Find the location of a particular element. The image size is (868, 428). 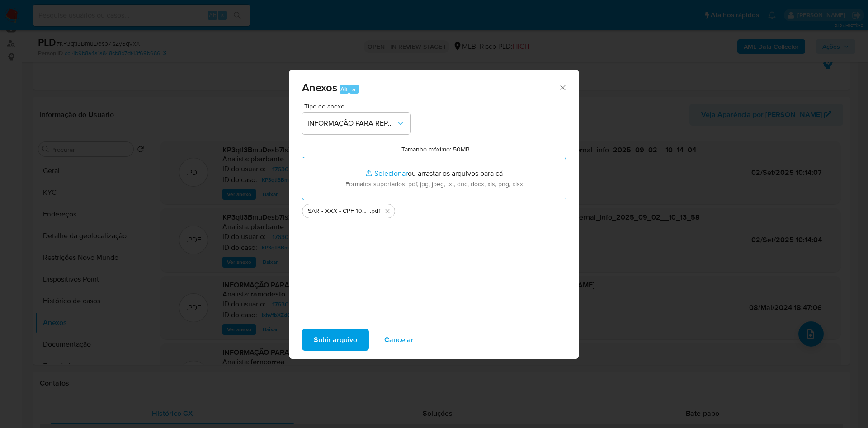

label: Tamanho máximo: 50MB is located at coordinates (436, 149).